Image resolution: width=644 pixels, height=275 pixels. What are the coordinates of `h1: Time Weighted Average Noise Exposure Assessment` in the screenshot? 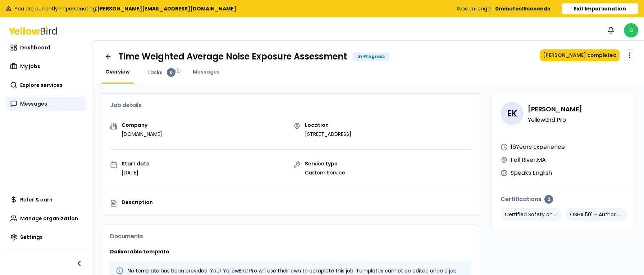 It's located at (233, 57).